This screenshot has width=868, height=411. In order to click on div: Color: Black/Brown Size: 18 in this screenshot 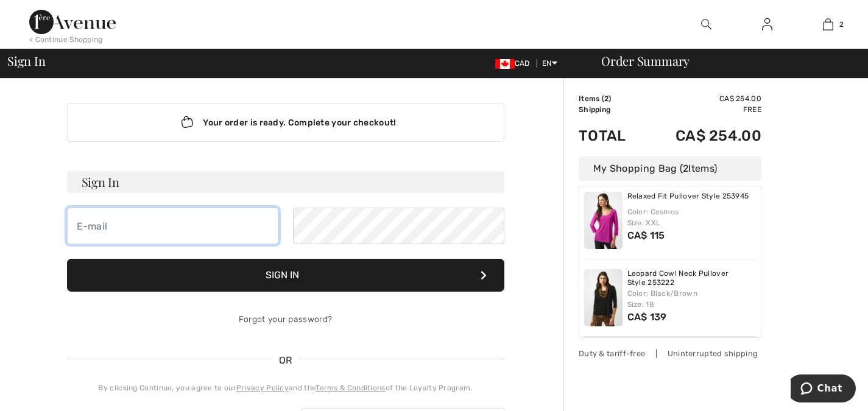, I will do `click(692, 299)`.